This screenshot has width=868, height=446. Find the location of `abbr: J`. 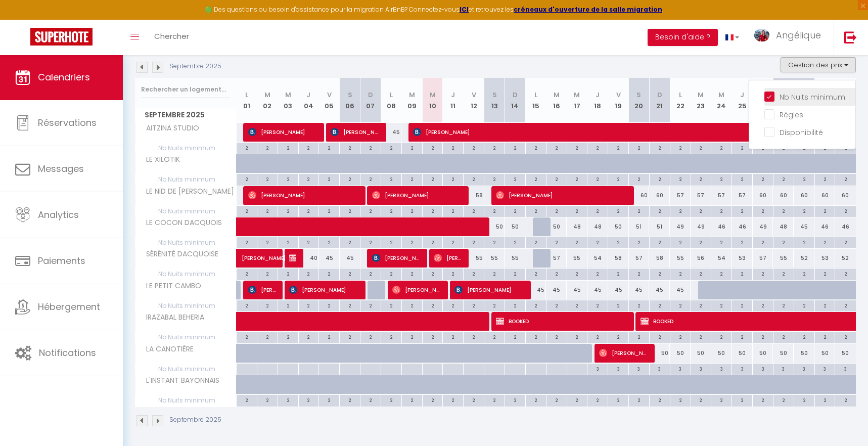

abbr: J is located at coordinates (598, 94).